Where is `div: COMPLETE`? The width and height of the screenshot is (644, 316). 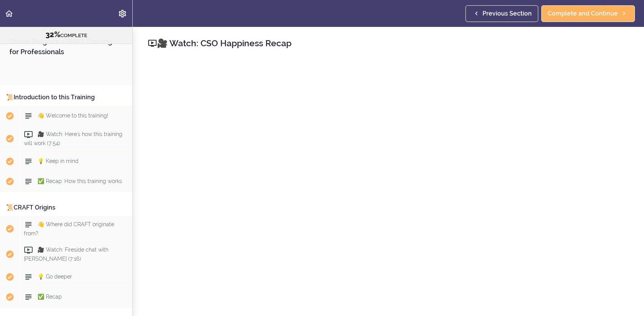
div: COMPLETE is located at coordinates (66, 35).